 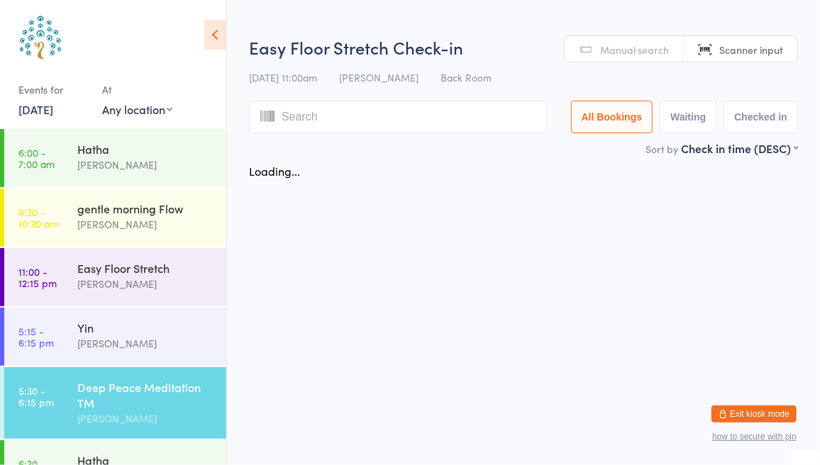 I want to click on div: At, so click(x=137, y=89).